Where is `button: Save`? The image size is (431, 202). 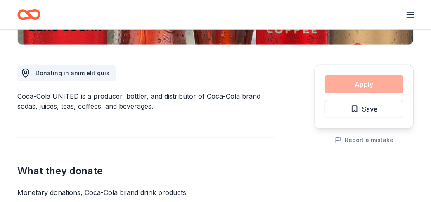
button: Save is located at coordinates (364, 109).